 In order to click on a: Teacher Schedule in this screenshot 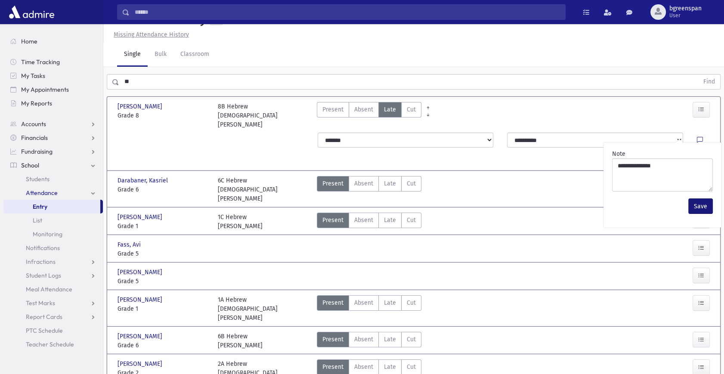, I will do `click(53, 344)`.